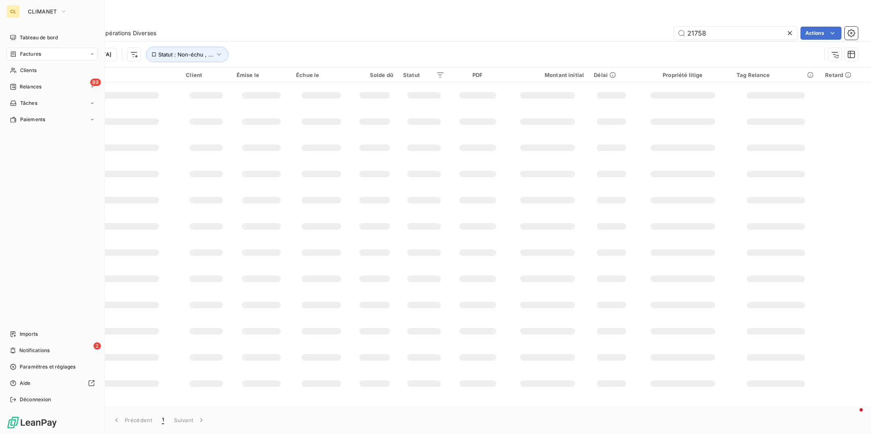 Image resolution: width=871 pixels, height=434 pixels. Describe the element at coordinates (821, 33) in the screenshot. I see `button: Actions` at that location.